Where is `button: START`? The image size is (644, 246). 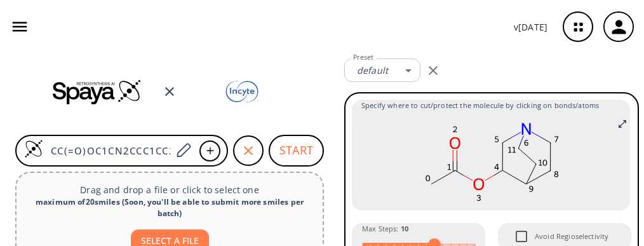 button: START is located at coordinates (296, 151).